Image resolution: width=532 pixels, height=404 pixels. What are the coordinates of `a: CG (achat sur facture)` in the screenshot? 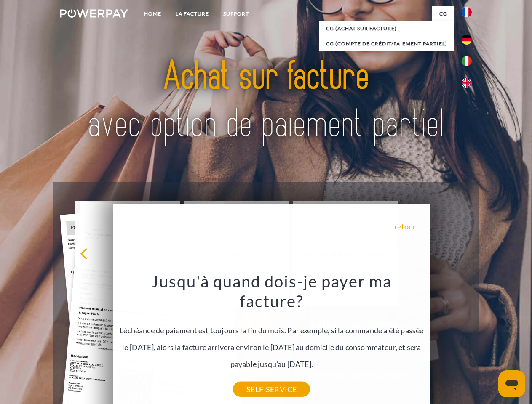 It's located at (387, 29).